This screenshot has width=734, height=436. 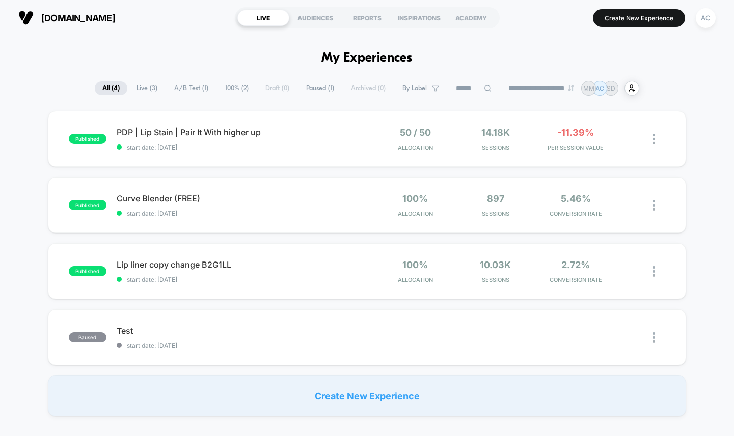 I want to click on p: MM, so click(x=589, y=88).